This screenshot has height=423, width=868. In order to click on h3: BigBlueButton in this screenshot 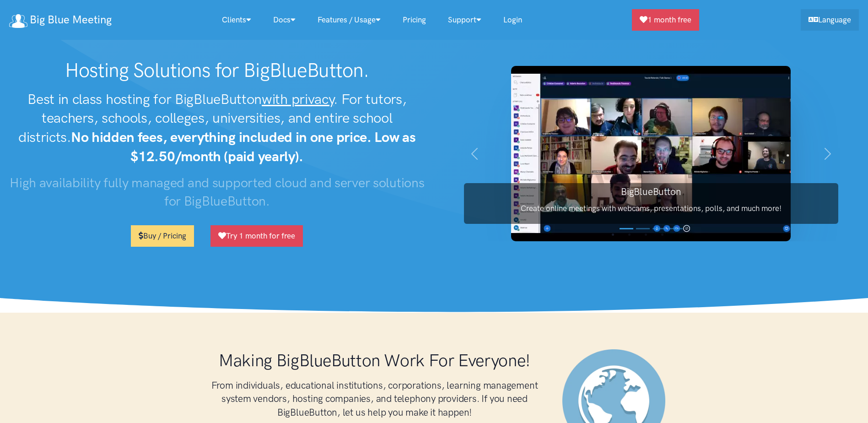, I will do `click(651, 191)`.